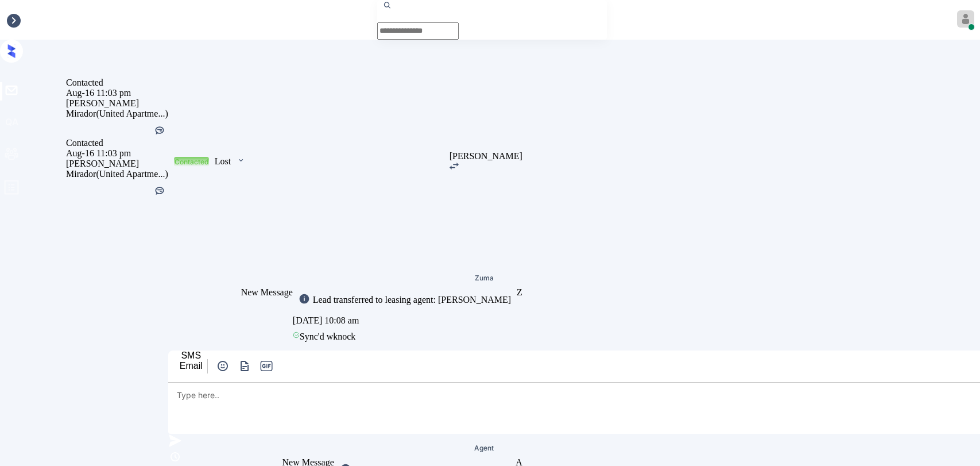 The image size is (980, 466). Describe the element at coordinates (223, 162) in the screenshot. I see `div: Lost` at that location.